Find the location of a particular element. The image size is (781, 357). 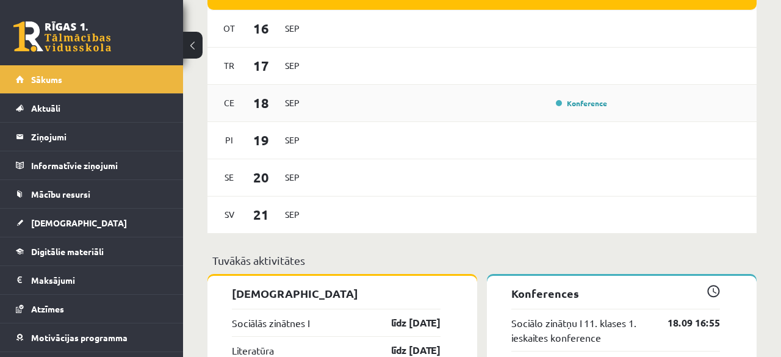

span: Sākums is located at coordinates (46, 79).